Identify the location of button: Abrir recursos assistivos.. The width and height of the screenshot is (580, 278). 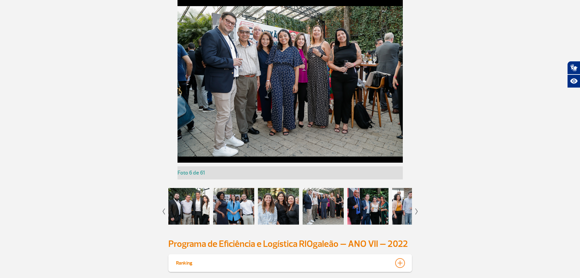
(574, 81).